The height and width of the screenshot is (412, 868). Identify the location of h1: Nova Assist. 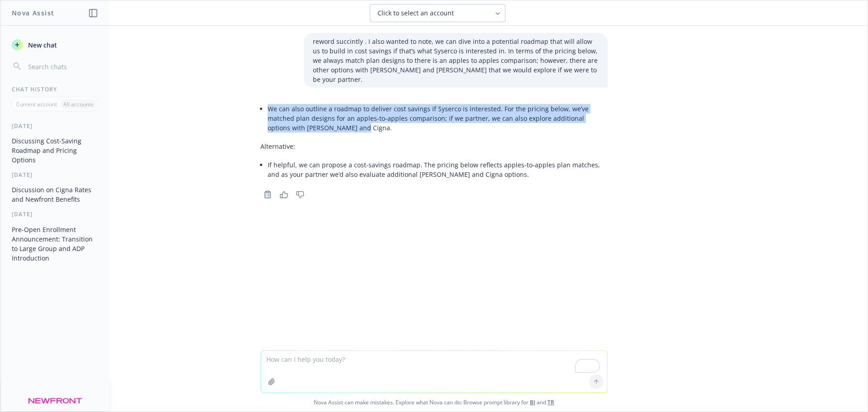
(33, 13).